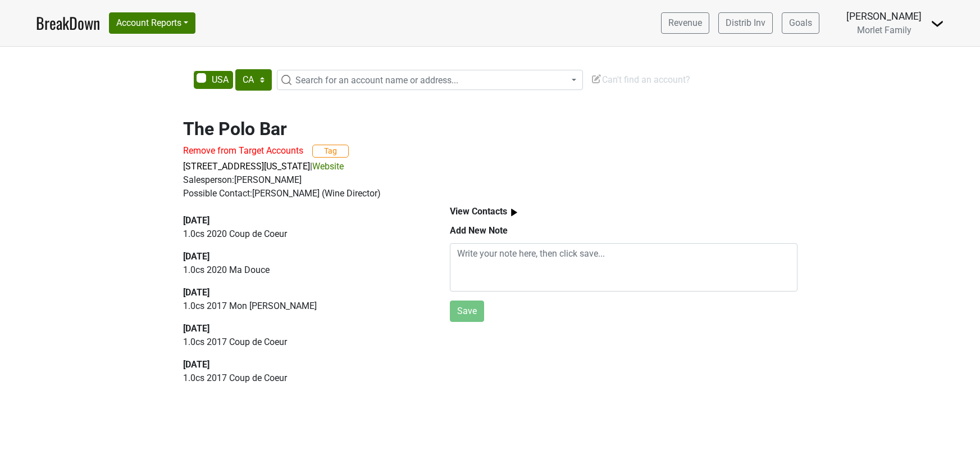 The width and height of the screenshot is (980, 466). I want to click on a: BreakDown, so click(68, 23).